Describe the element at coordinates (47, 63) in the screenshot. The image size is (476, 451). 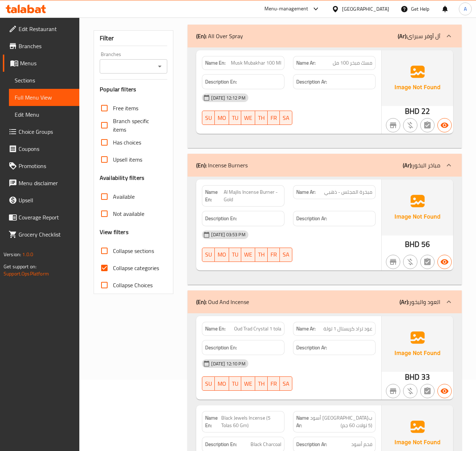
I see `span: Menus` at that location.